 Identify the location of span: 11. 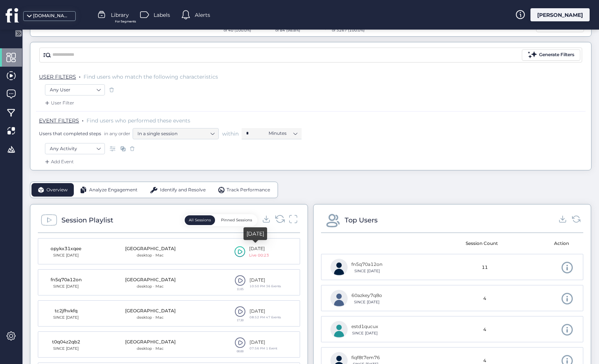
(485, 267).